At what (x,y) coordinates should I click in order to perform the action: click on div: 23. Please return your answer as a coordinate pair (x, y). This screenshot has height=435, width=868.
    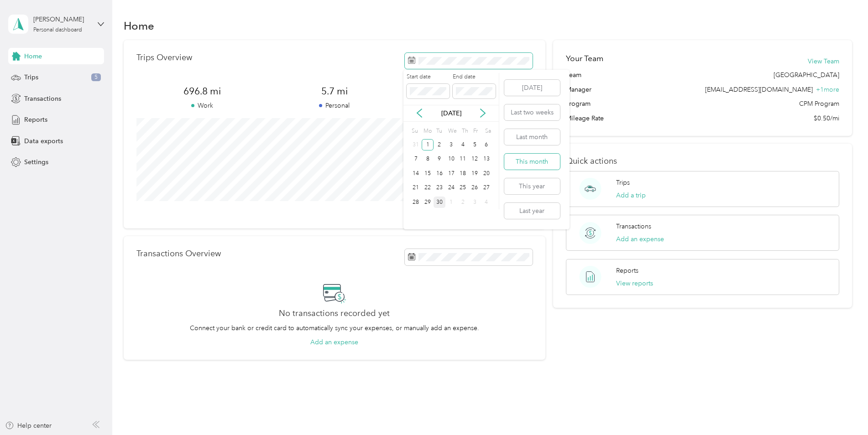
    Looking at the image, I should click on (439, 188).